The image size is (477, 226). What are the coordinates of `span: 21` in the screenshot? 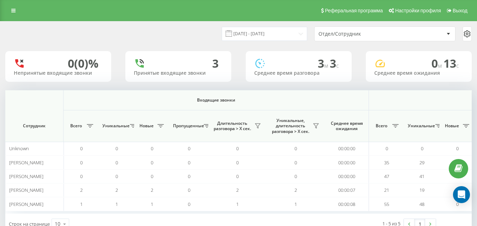 It's located at (387, 190).